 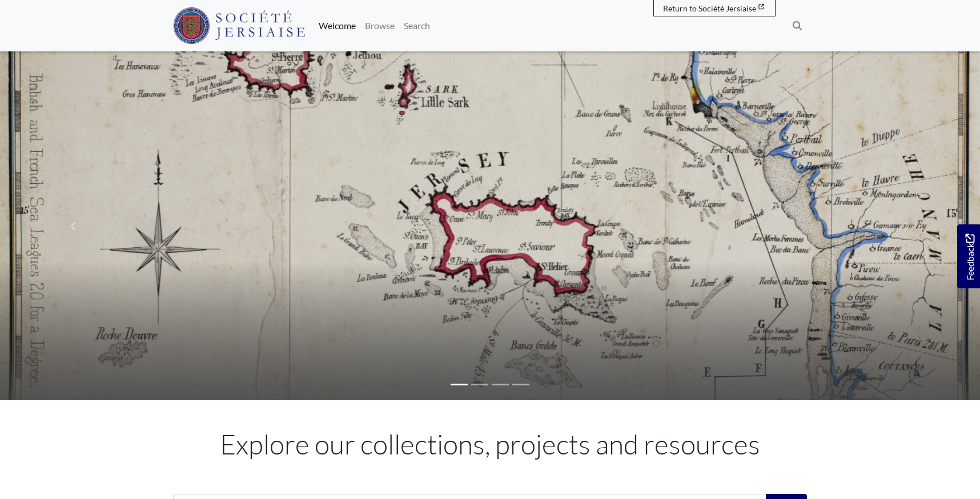 I want to click on a: Move to next slideshow image, so click(x=906, y=225).